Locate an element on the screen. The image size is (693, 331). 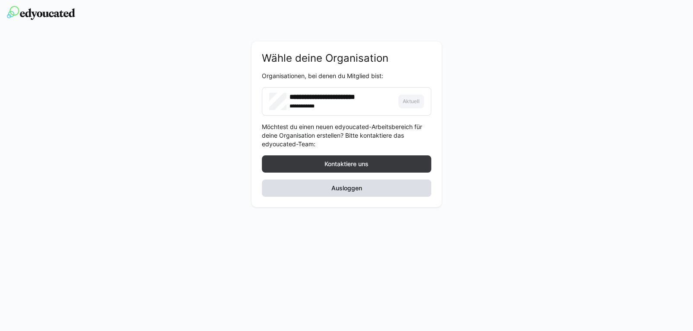
span: Aktuell is located at coordinates (411, 102).